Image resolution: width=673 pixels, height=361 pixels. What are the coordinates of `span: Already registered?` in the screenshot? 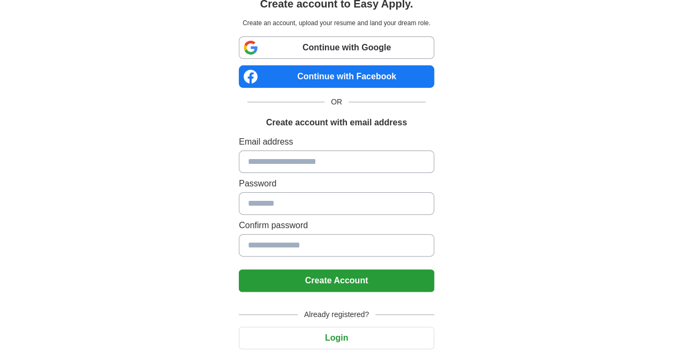 It's located at (336, 314).